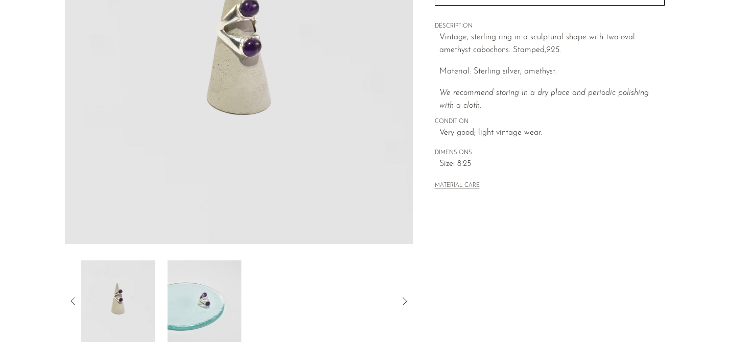  I want to click on p: Vintage, sterling ring in a sculptural shape with two oval amethyst cabochons. Stamped,, so click(552, 44).